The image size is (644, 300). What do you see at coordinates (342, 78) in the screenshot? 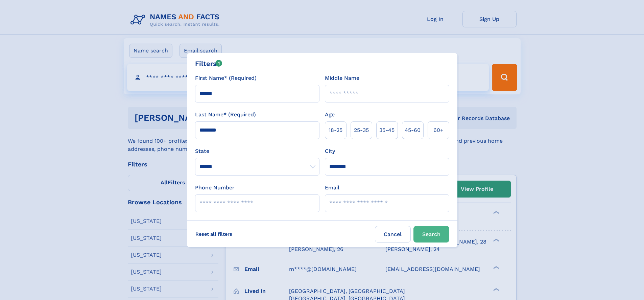
I see `label: Middle Name` at bounding box center [342, 78].